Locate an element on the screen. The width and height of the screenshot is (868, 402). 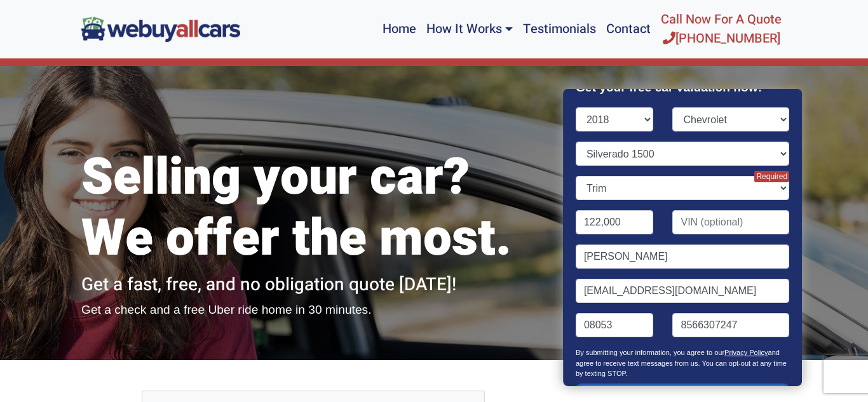
input: VIN (optional) is located at coordinates (731, 222).